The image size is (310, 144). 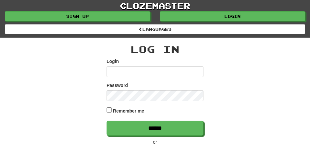 What do you see at coordinates (233, 16) in the screenshot?
I see `a: Login` at bounding box center [233, 16].